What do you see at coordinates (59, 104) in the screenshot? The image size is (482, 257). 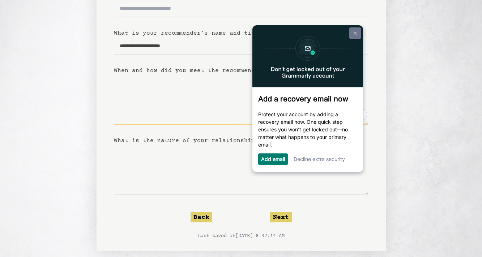 I see `p: Protect your account by adding a recovery email now. One quick step ensures you won’t get locked ...` at bounding box center [59, 104].